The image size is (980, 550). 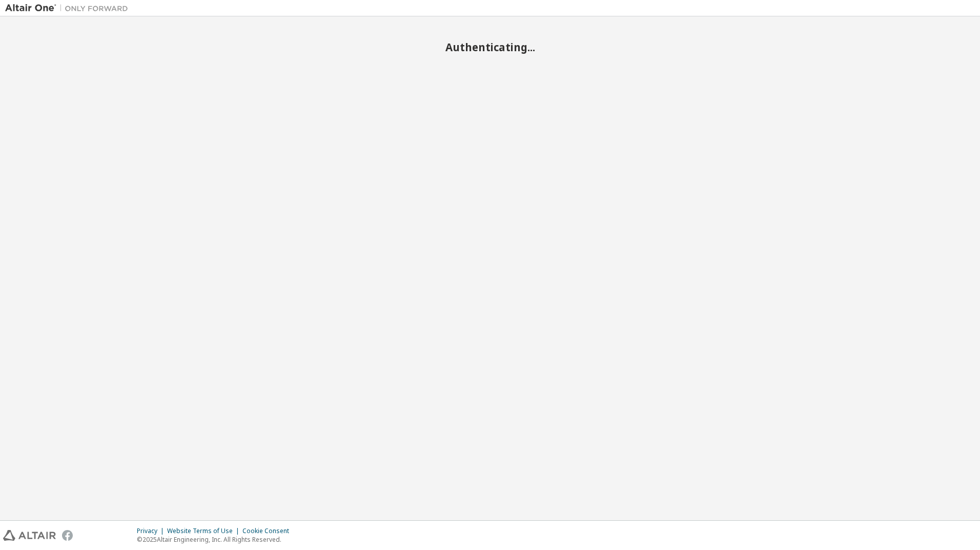 What do you see at coordinates (69, 8) in the screenshot?
I see `img: Altair One` at bounding box center [69, 8].